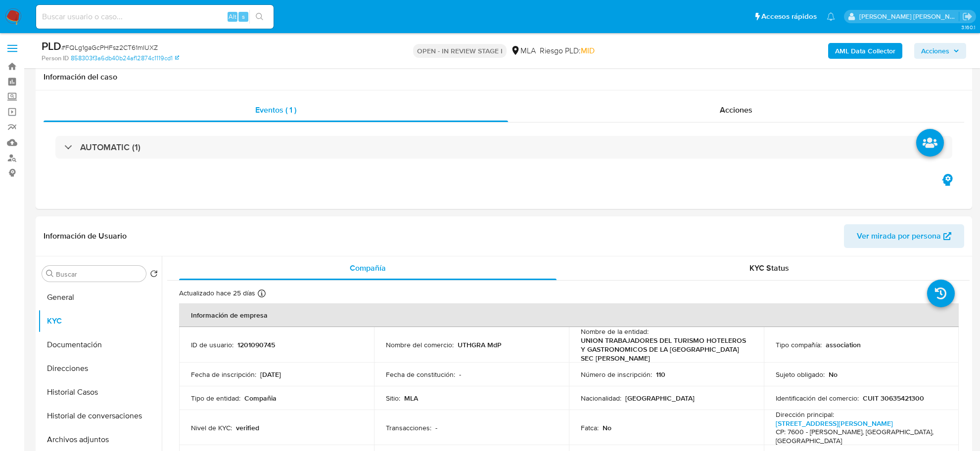 This screenshot has height=451, width=980. What do you see at coordinates (660, 374) in the screenshot?
I see `p: 110` at bounding box center [660, 374].